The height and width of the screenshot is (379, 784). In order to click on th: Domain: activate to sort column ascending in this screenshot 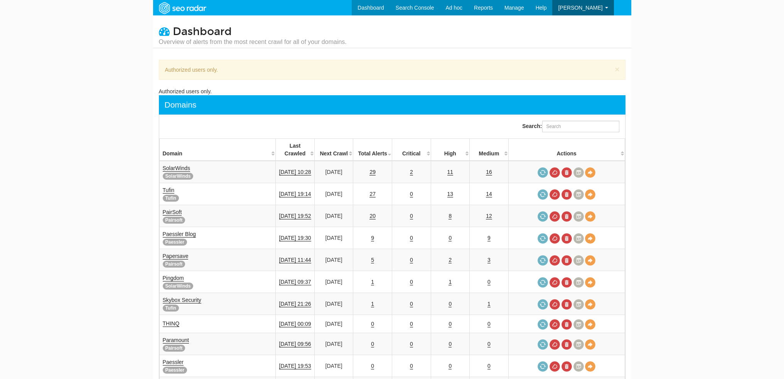, I will do `click(217, 150)`.